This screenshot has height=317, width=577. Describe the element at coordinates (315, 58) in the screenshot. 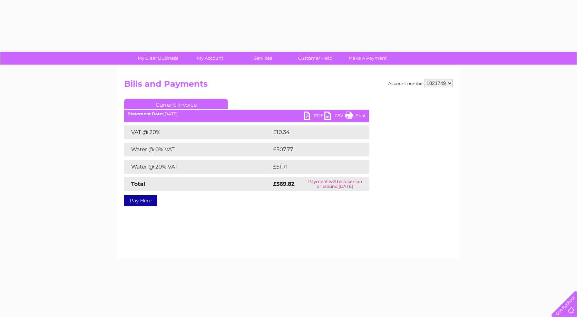

I see `a: Customer Help` at that location.